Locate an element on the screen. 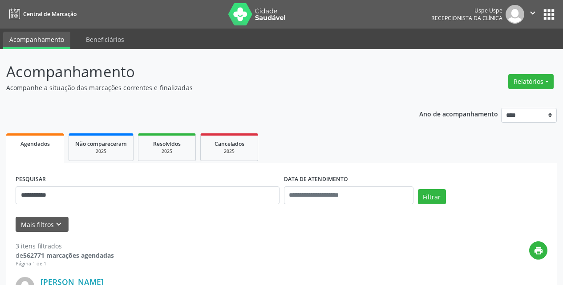 This screenshot has height=285, width=563. div: de is located at coordinates (65, 255).